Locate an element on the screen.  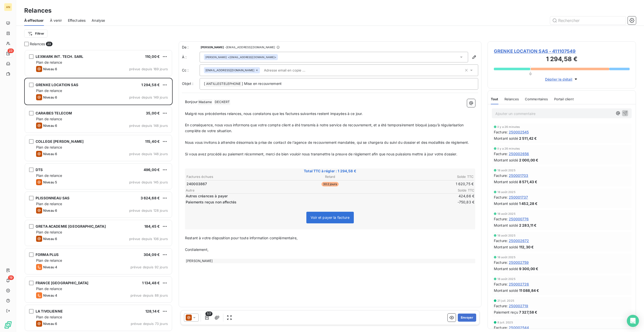
span: 250002544 is located at coordinates (519, 327).